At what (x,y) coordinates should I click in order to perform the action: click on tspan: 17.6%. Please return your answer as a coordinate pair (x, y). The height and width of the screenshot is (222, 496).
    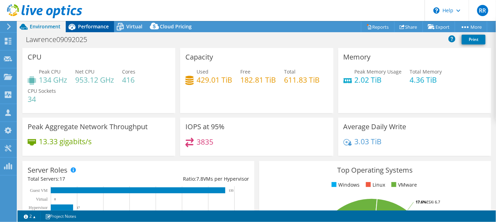
    Looking at the image, I should click on (421, 201).